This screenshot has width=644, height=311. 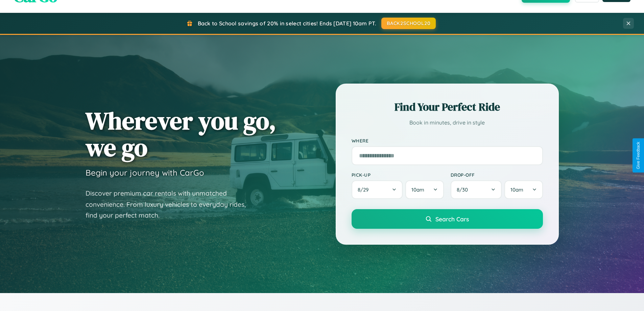 I want to click on label: Drop-off, so click(x=497, y=174).